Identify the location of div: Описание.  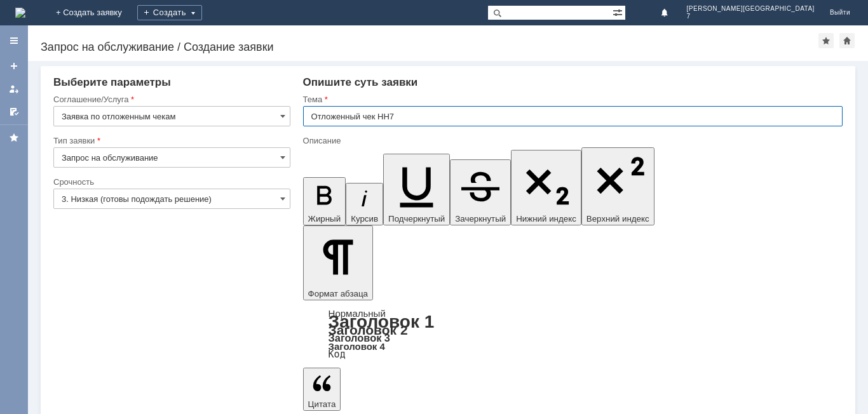
(571, 141).